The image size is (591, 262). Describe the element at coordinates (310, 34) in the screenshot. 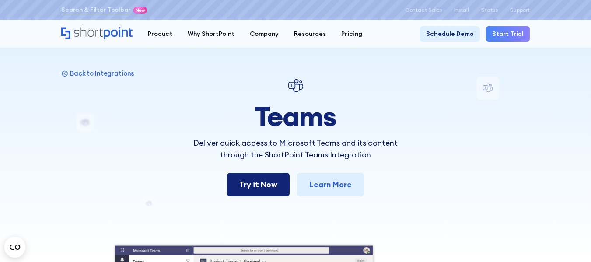

I see `div: Resources` at that location.